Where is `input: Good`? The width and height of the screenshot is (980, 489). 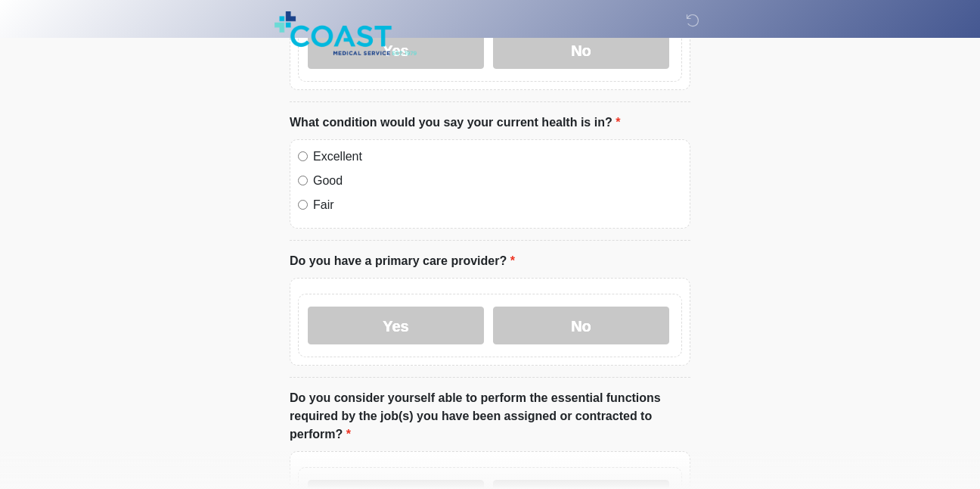
input: Good is located at coordinates (303, 180).